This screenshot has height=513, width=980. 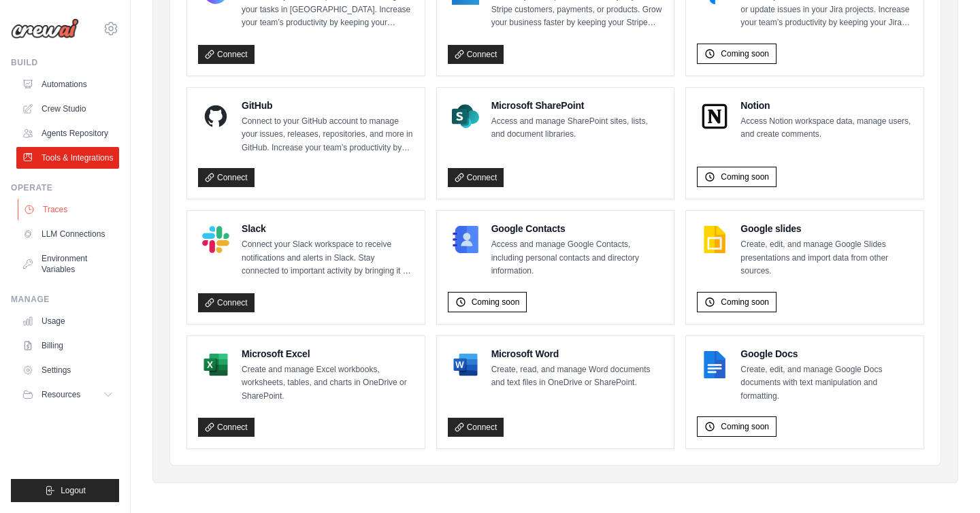 What do you see at coordinates (216, 239) in the screenshot?
I see `img: Slack Logo` at bounding box center [216, 239].